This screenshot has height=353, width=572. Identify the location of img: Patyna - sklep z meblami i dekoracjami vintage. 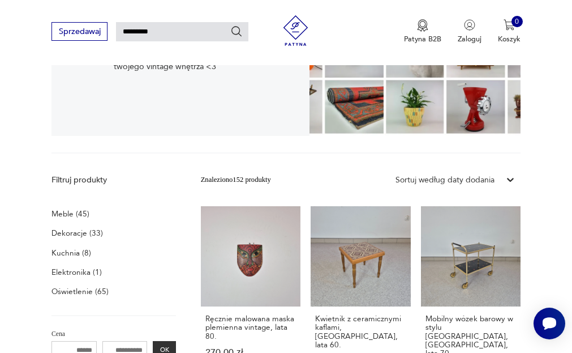
(296, 31).